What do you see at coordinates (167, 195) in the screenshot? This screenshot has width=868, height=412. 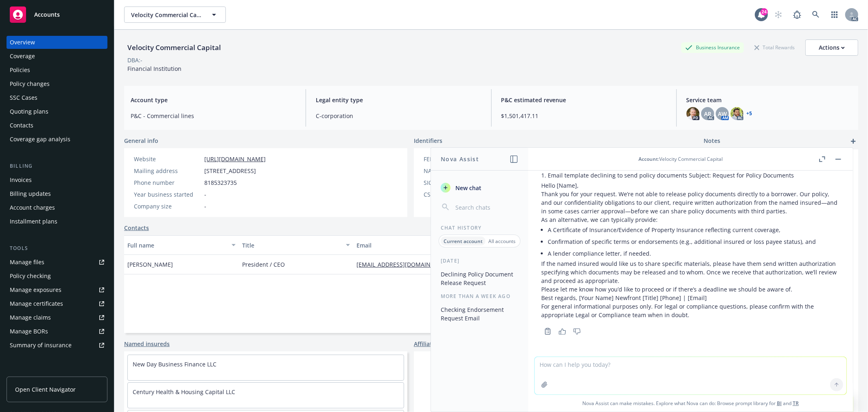 I see `div: Year business started` at bounding box center [167, 195].